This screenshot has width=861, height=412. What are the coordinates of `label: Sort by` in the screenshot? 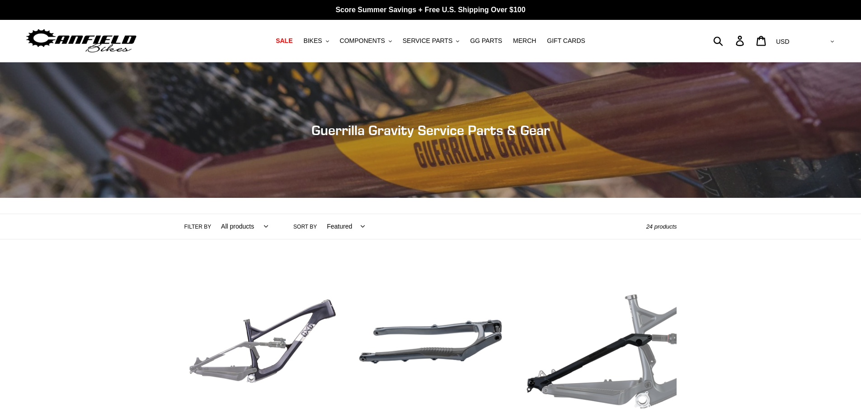 It's located at (305, 227).